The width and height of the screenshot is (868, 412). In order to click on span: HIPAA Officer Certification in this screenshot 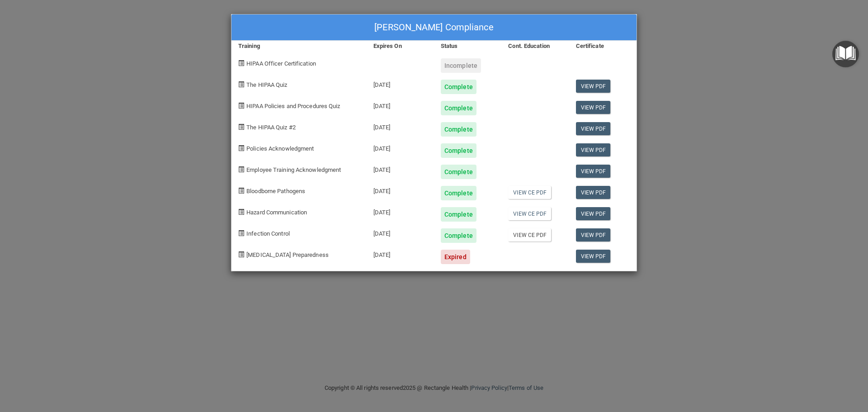, I will do `click(281, 63)`.